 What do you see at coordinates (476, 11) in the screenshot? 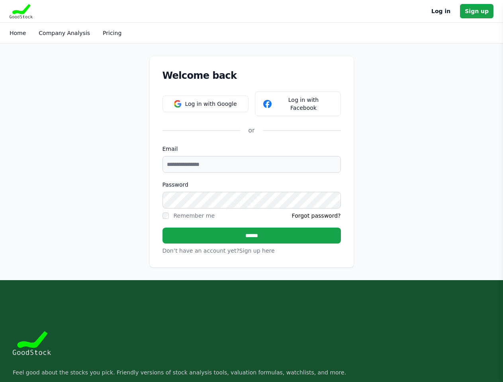
I see `a: Sign up` at bounding box center [476, 11].